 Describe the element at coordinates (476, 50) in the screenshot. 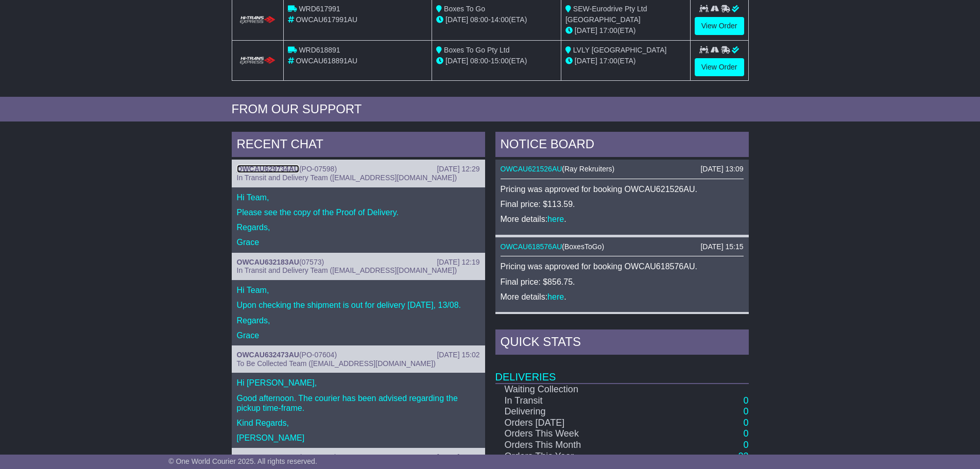

I see `span: Boxes To Go Pty Ltd` at that location.